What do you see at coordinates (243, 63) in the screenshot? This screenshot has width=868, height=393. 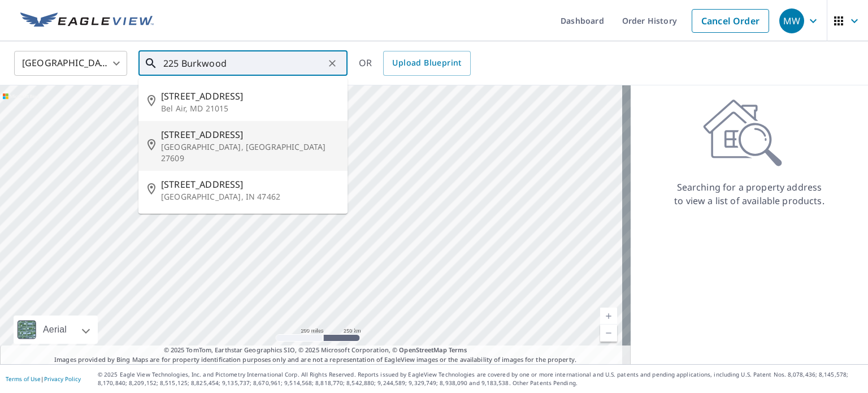 I see `input: Search by address or latitude-longitude` at bounding box center [243, 63].